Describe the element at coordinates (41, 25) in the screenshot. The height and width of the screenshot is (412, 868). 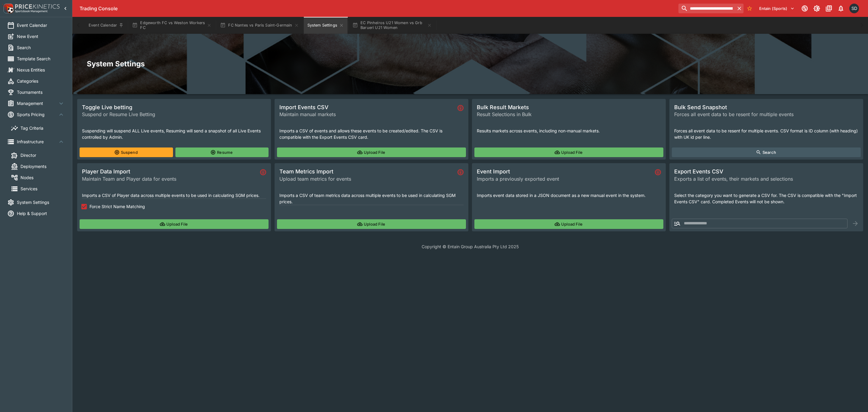
I see `span: Event Calendar` at that location.